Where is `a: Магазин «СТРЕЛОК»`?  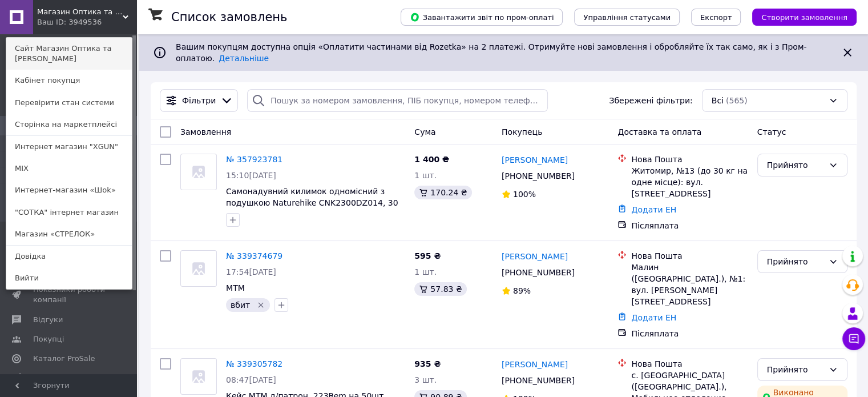 a: Магазин «СТРЕЛОК» is located at coordinates (69, 235).